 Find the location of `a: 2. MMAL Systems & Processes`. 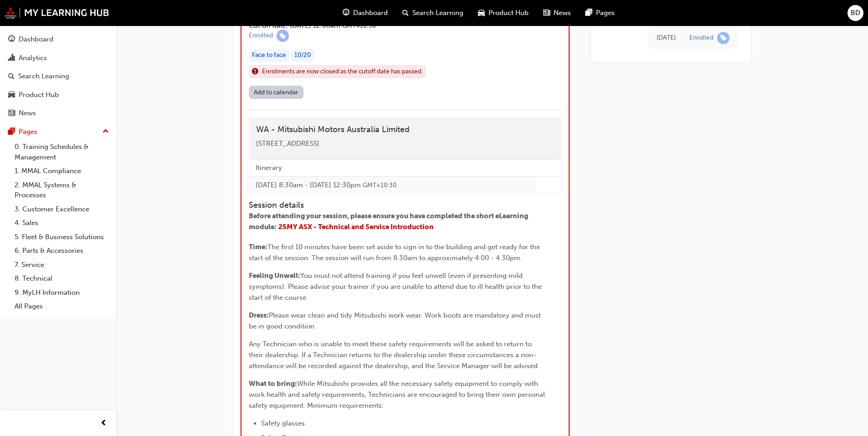

a: 2. MMAL Systems & Processes is located at coordinates (62, 190).